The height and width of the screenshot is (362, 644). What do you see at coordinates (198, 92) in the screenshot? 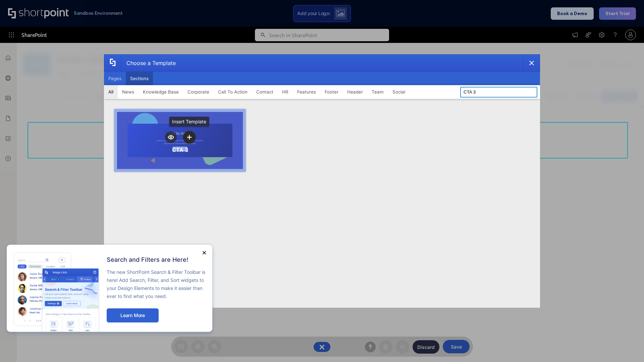
I see `button: Corporate` at bounding box center [198, 92].